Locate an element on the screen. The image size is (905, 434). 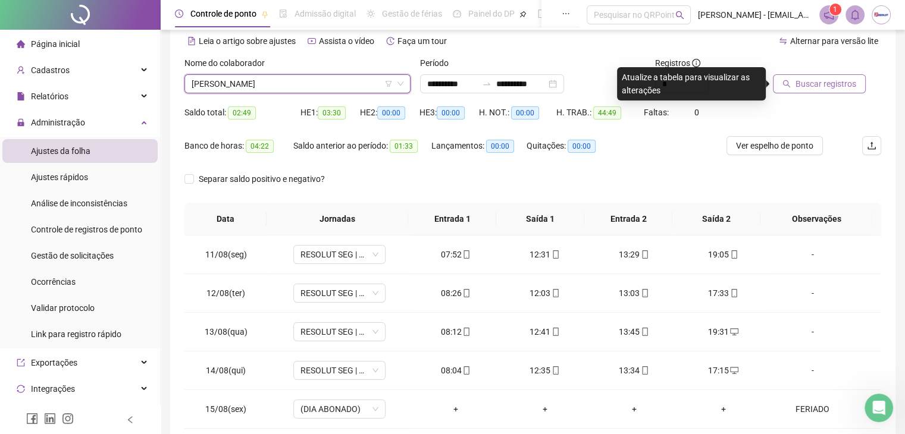
th: Observações is located at coordinates (817, 219).